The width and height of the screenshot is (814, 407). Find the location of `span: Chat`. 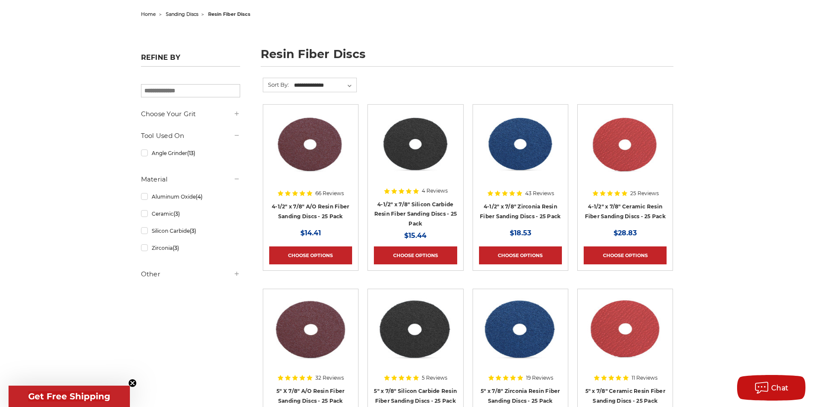

span: Chat is located at coordinates (780, 388).